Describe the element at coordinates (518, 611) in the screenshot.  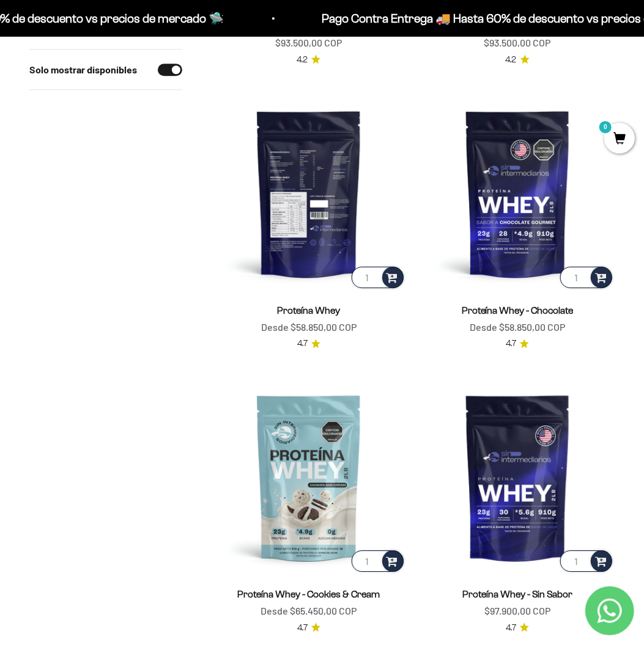
I see `sale-price: $97.900,00 COP` at that location.